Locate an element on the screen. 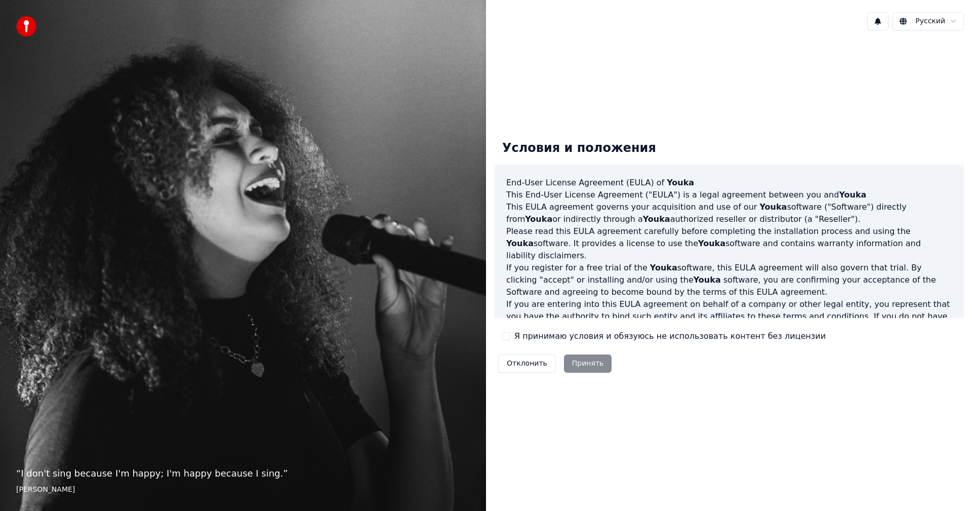 The height and width of the screenshot is (511, 972). h3: End-User License Agreement (EULA) of is located at coordinates (729, 183).